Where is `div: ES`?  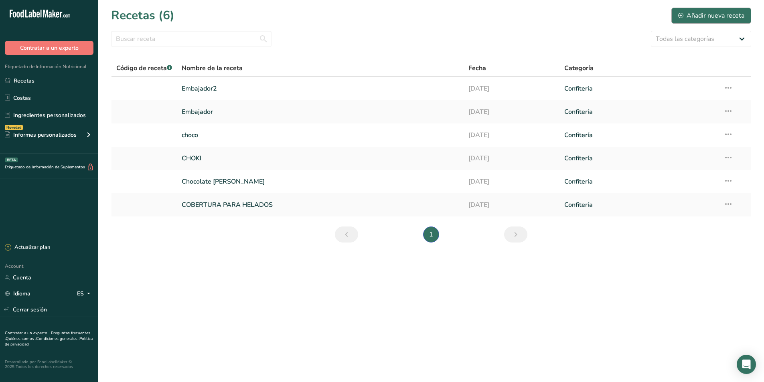 div: ES is located at coordinates (85, 294).